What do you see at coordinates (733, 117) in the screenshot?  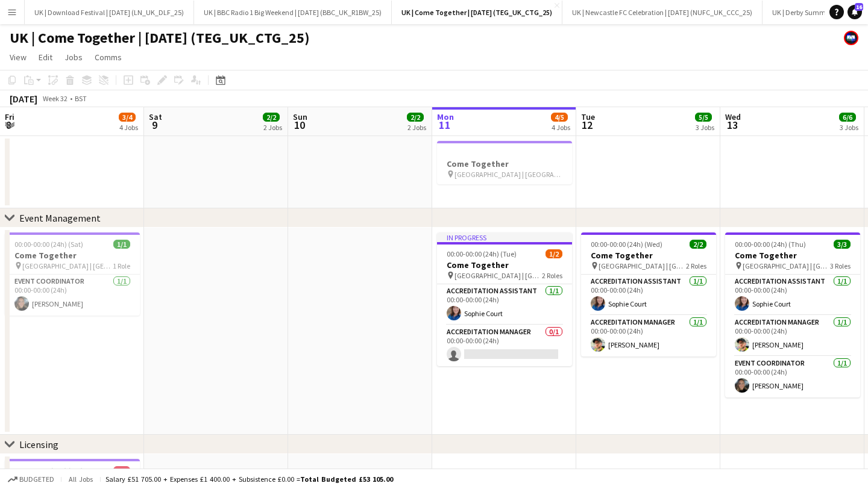 I see `span: Wed` at bounding box center [733, 117].